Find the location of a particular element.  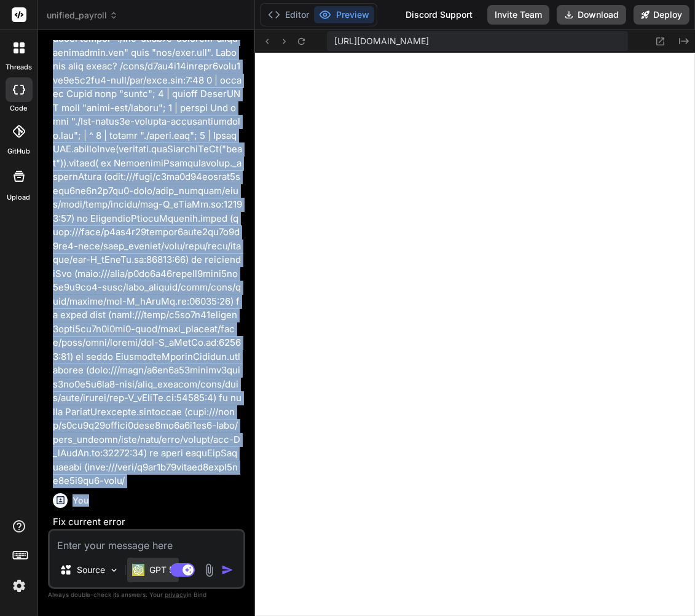

button: Deploy is located at coordinates (662, 15).